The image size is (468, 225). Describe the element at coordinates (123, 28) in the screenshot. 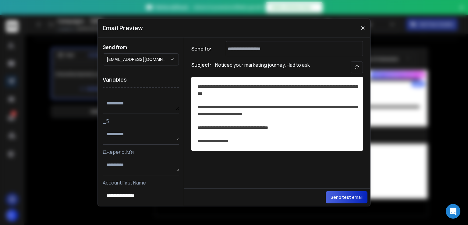

I see `h1: Email Preview` at that location.